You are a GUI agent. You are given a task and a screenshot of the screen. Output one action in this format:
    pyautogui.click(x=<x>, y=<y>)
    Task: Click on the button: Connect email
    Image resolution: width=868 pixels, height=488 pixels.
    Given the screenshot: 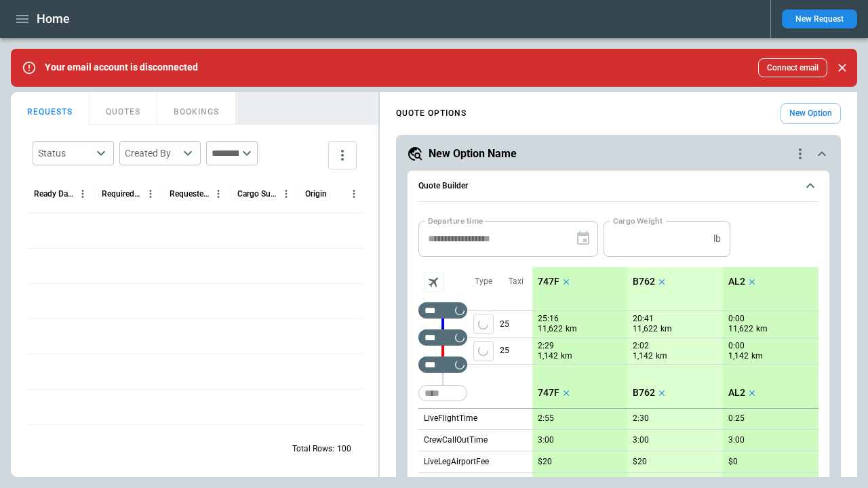 What is the action you would take?
    pyautogui.click(x=793, y=68)
    